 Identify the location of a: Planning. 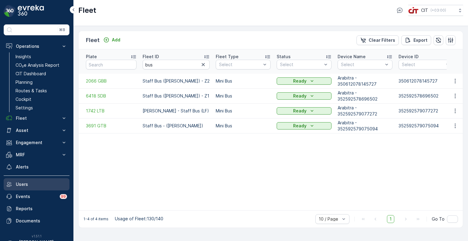
(41, 82).